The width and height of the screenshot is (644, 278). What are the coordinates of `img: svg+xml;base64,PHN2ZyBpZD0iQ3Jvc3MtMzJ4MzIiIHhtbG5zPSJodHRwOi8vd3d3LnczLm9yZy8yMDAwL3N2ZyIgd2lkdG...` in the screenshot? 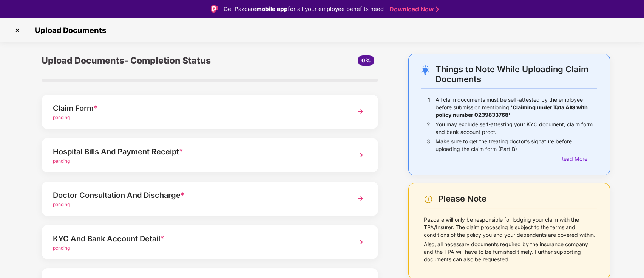 It's located at (17, 31).